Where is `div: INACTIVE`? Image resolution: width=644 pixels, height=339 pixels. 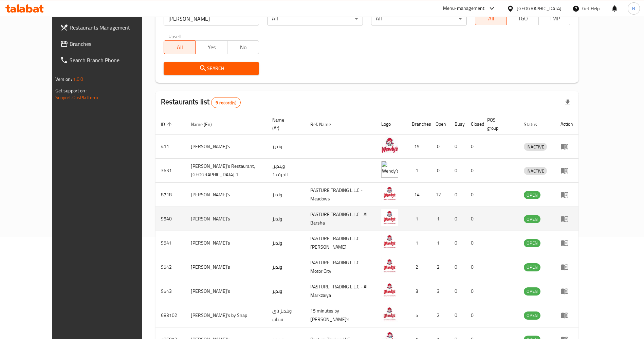
div: INACTIVE is located at coordinates (536, 146).